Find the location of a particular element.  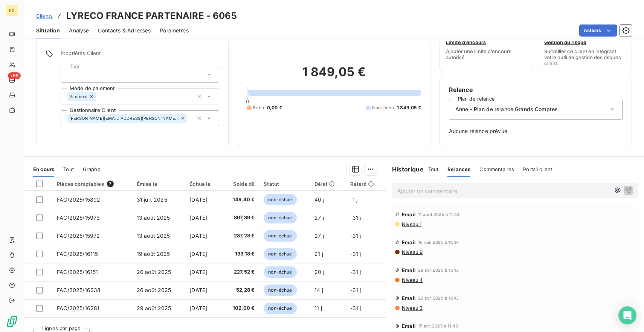

button: Actions is located at coordinates (598, 31).